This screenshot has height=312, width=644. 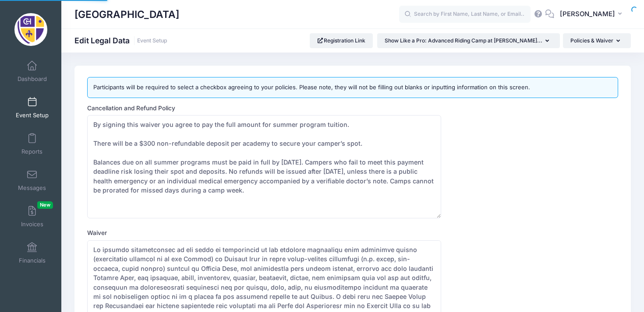 What do you see at coordinates (32, 188) in the screenshot?
I see `span: Messages` at bounding box center [32, 188].